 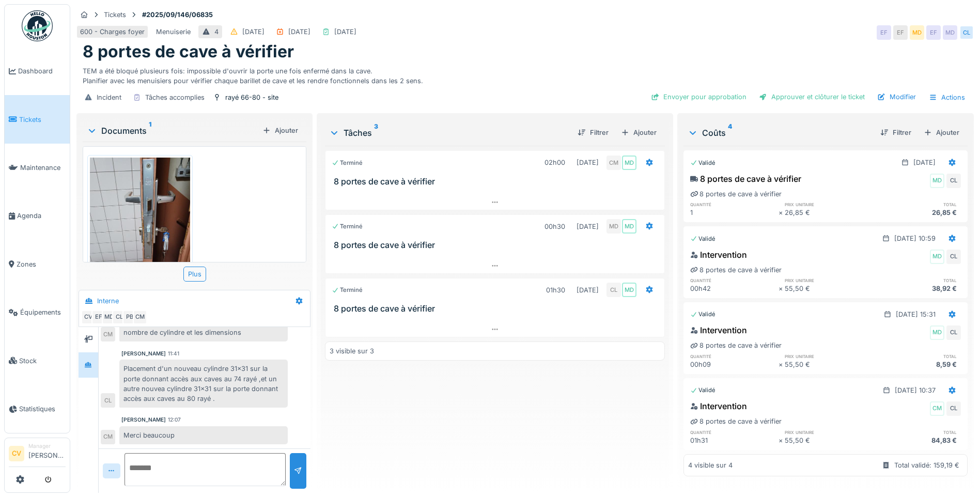 I want to click on div: Filtrer, so click(x=593, y=132).